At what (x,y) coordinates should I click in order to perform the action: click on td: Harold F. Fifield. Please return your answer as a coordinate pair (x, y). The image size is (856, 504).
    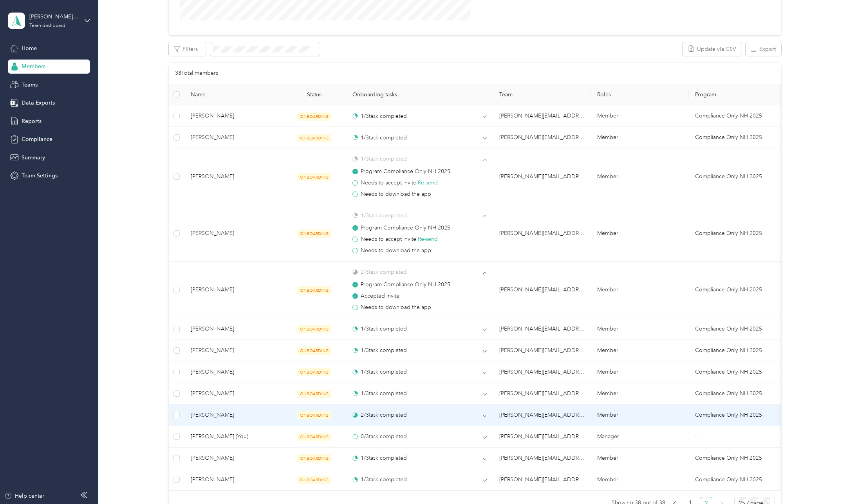
    Looking at the image, I should click on (233, 479).